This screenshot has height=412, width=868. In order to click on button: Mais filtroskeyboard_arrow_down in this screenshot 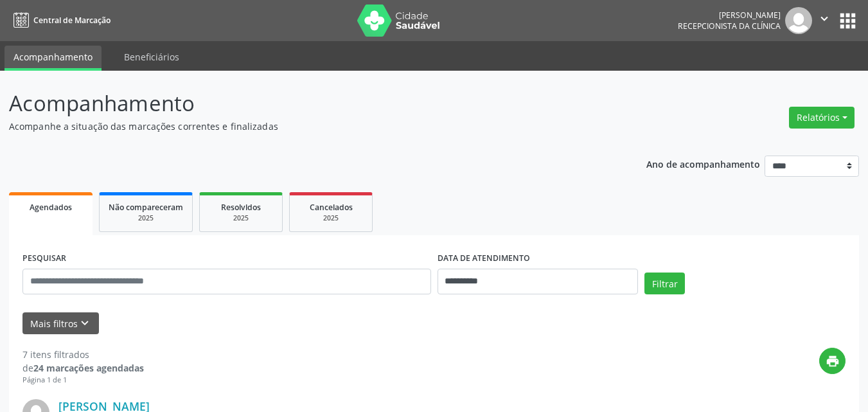, I will do `click(60, 323)`.